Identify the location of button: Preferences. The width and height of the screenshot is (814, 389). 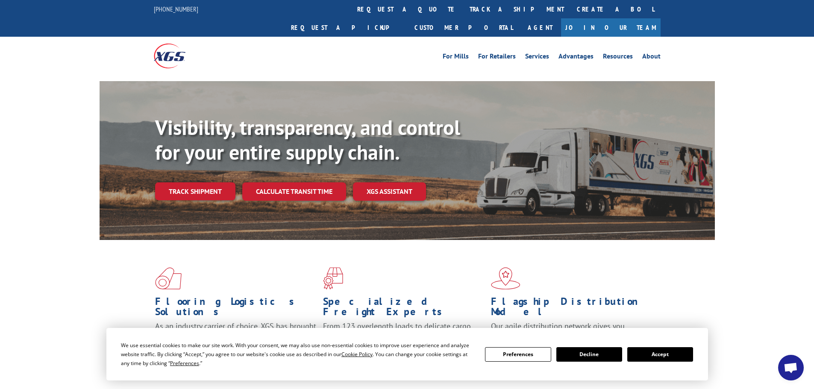
(518, 355).